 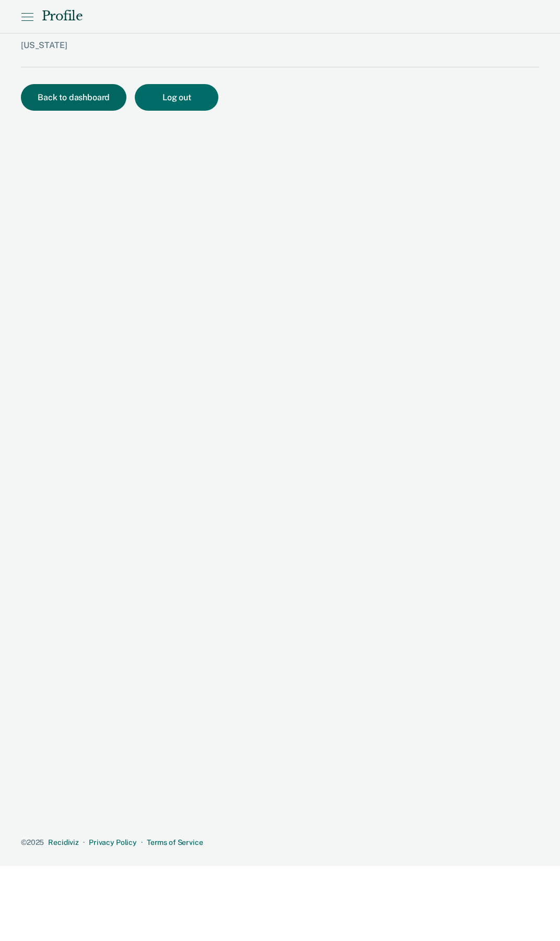 What do you see at coordinates (32, 842) in the screenshot?
I see `span: © 2025` at bounding box center [32, 842].